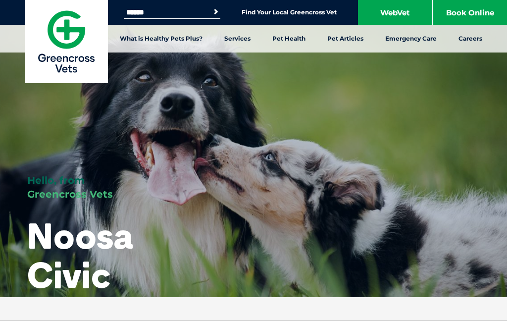  What do you see at coordinates (124, 255) in the screenshot?
I see `h1: Noosa Civic` at bounding box center [124, 255].